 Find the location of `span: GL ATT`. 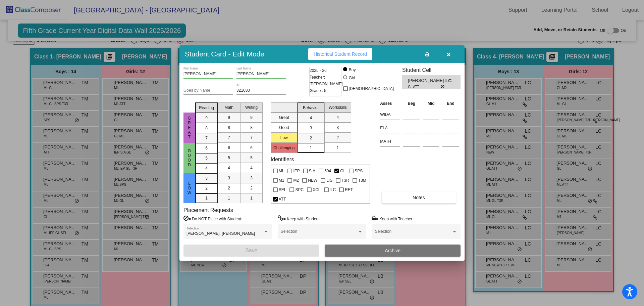

span: GL ATT is located at coordinates (424, 86).